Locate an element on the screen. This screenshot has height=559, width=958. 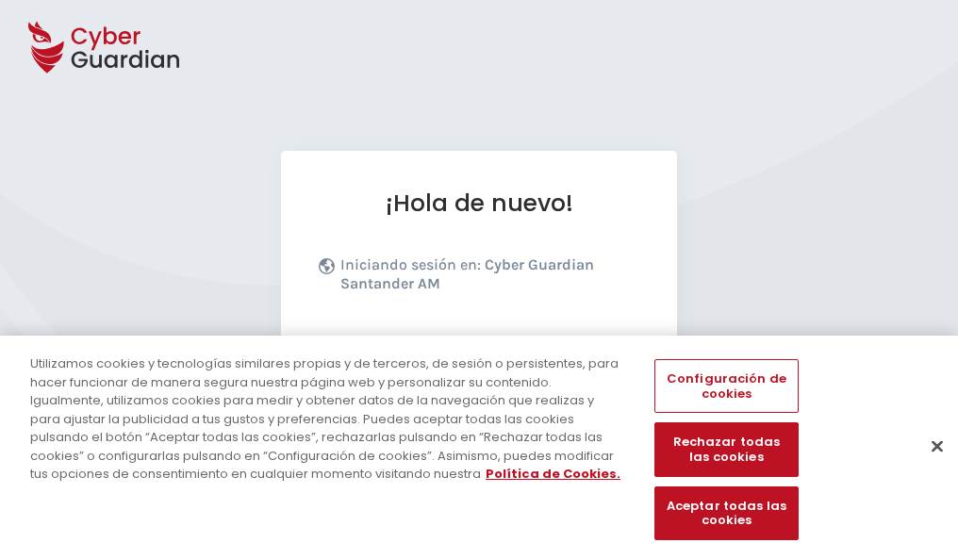
a: Más información sobre su privacidad, se abre en una nueva pestaña is located at coordinates (553, 473).